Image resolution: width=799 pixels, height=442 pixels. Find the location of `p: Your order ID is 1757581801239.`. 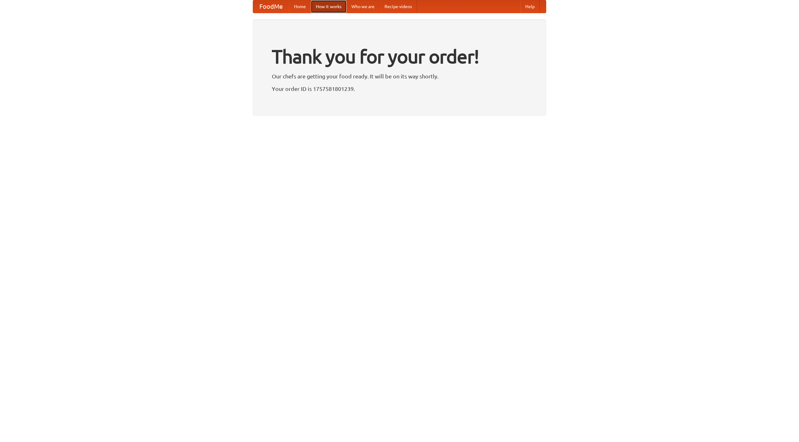

p: Your order ID is 1757581801239. is located at coordinates (400, 89).